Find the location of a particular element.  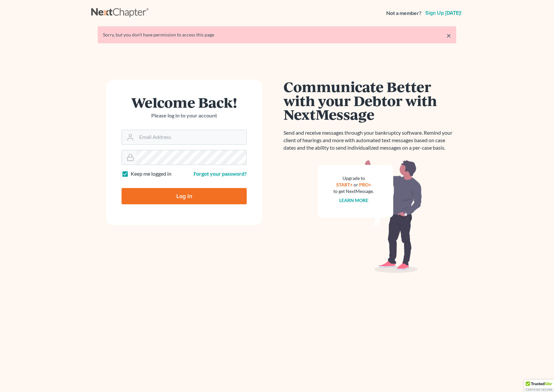

div: to get NextMessage. is located at coordinates (353, 192).